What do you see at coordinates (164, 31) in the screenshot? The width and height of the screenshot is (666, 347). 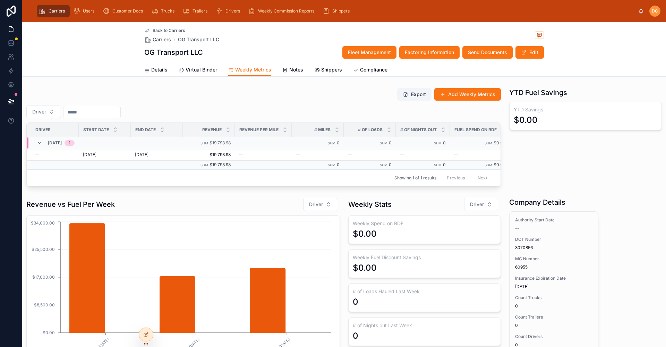 I see `a: Back to Carriers` at bounding box center [164, 31].